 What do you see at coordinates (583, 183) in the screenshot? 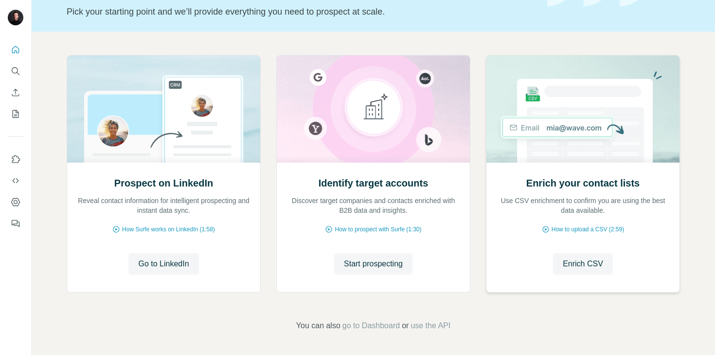
I see `h2: Enrich your contact lists` at bounding box center [583, 183].